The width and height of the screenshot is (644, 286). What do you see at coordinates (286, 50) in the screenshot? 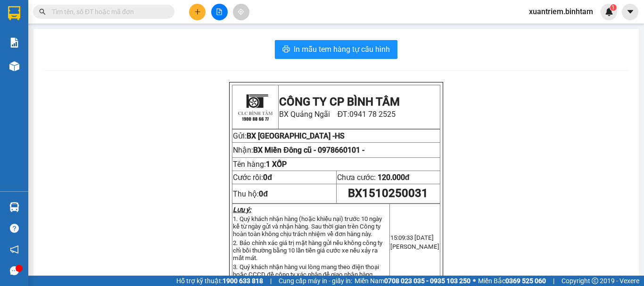
I see `span: printer` at bounding box center [286, 50].